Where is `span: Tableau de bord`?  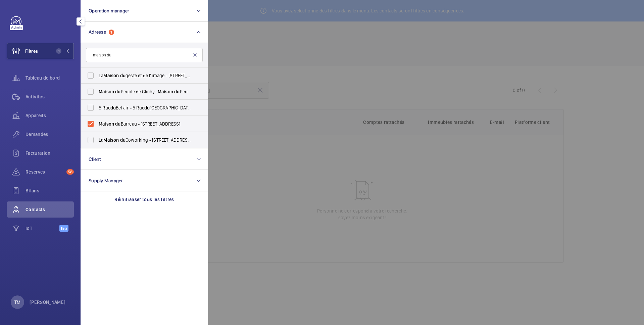 span: Tableau de bord is located at coordinates (49, 78).